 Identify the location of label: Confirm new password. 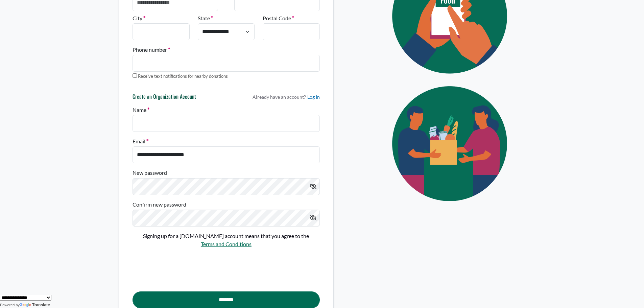
(159, 205).